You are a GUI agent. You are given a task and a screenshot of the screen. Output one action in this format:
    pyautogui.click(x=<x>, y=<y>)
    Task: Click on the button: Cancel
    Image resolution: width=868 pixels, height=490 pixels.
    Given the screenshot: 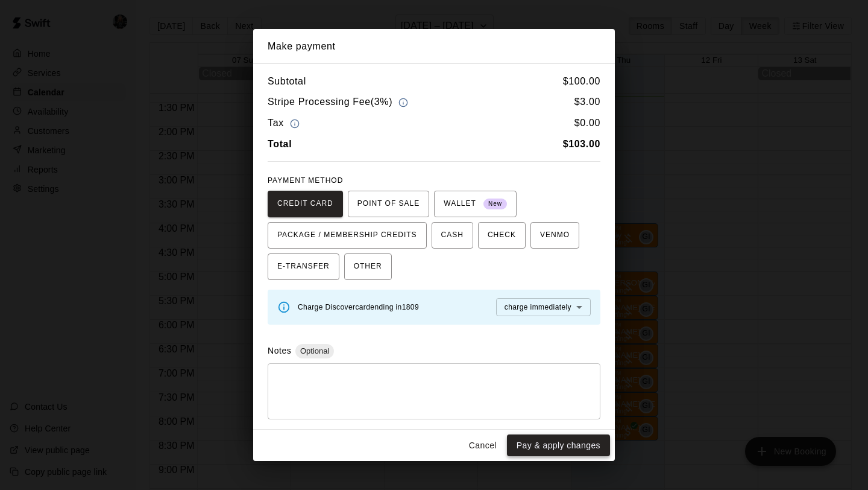 What is the action you would take?
    pyautogui.click(x=482, y=445)
    